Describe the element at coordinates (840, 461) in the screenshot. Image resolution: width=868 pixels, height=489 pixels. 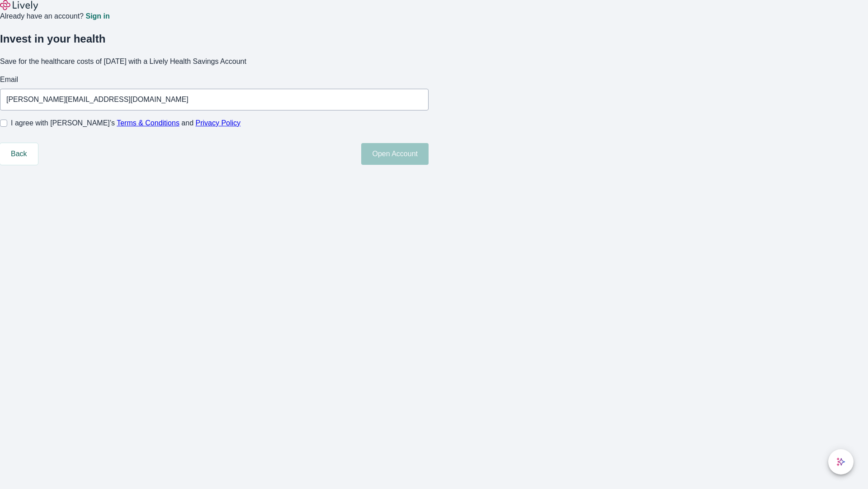
I see `button: chat` at that location.